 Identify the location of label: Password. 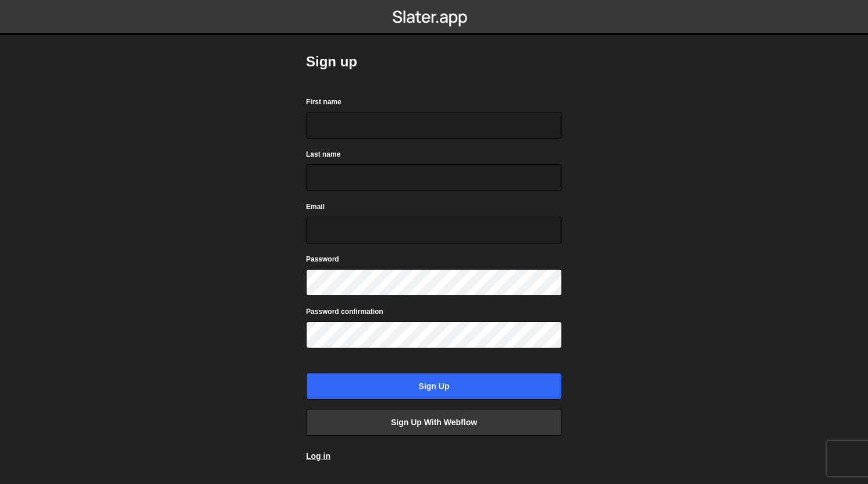
(322, 259).